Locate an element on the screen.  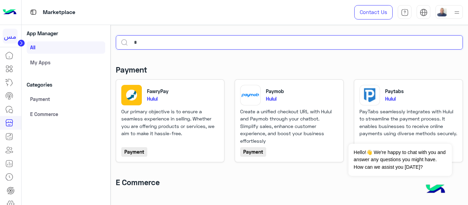
h4: E Commerce is located at coordinates (138, 182).